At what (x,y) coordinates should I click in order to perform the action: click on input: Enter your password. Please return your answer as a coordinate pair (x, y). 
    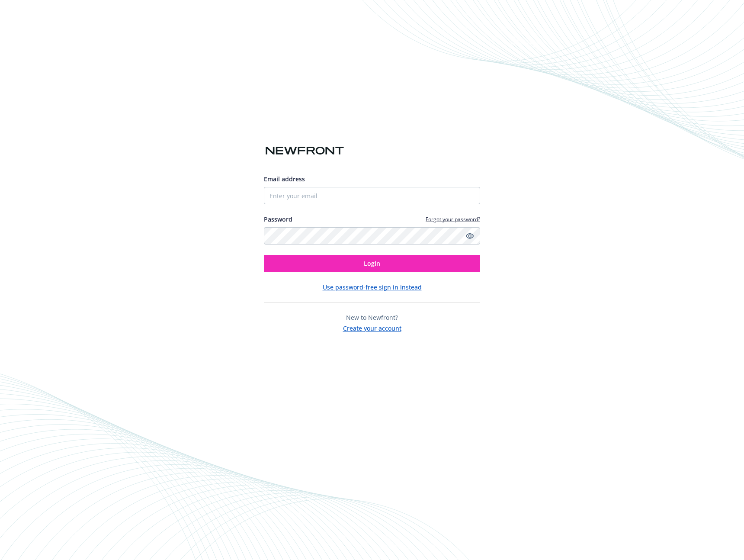
    Looking at the image, I should click on (372, 236).